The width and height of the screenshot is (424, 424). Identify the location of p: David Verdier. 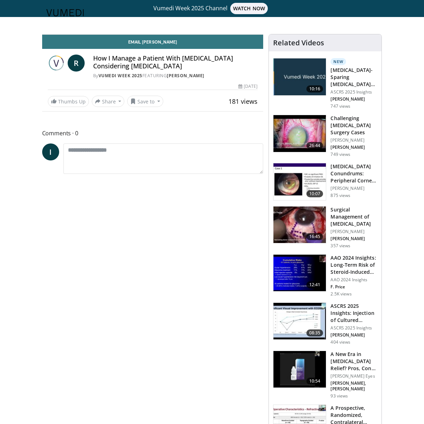
(354, 335).